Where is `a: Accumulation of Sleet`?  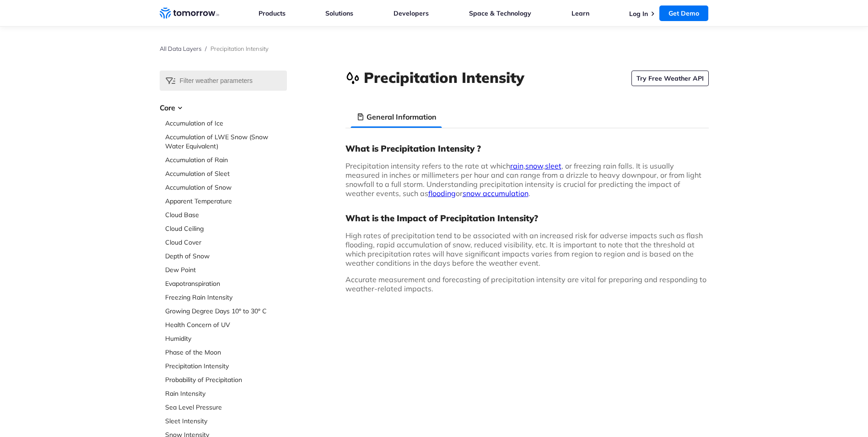
a: Accumulation of Sleet is located at coordinates (226, 173).